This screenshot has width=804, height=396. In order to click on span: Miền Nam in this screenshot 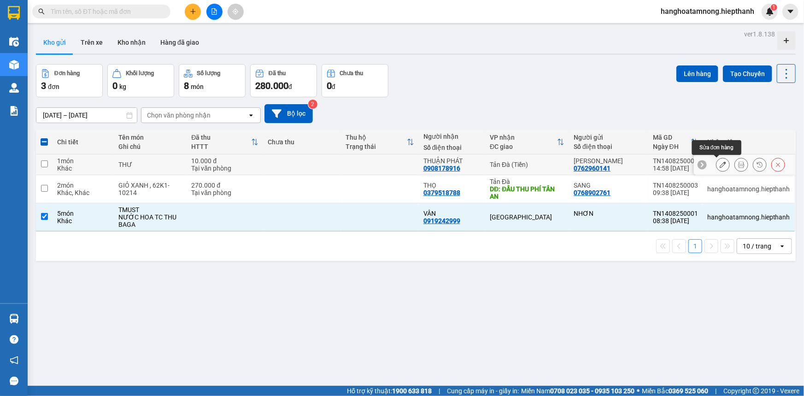, I will do `click(578, 391)`.